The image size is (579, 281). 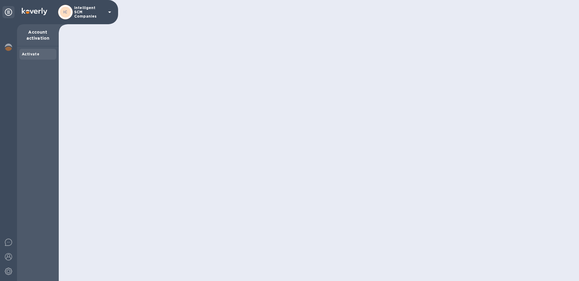 What do you see at coordinates (31, 54) in the screenshot?
I see `b: Activate` at bounding box center [31, 54].